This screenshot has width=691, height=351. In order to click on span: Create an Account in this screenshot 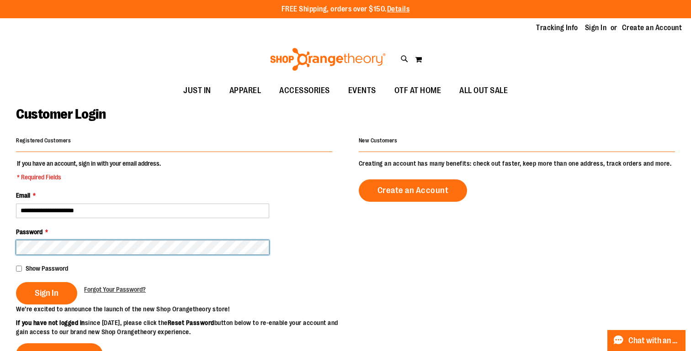, I will do `click(413, 191)`.